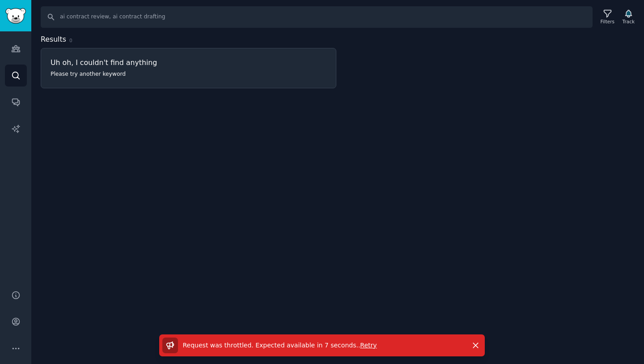  What do you see at coordinates (71, 40) in the screenshot?
I see `span: 0` at bounding box center [71, 40].